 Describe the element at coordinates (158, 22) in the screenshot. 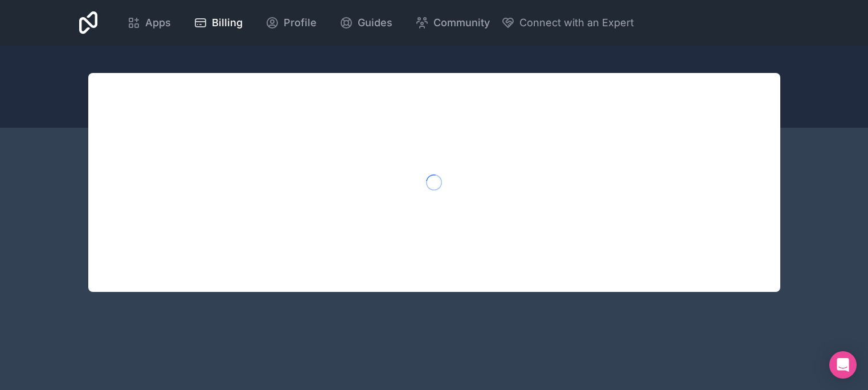

I see `span: Apps` at that location.